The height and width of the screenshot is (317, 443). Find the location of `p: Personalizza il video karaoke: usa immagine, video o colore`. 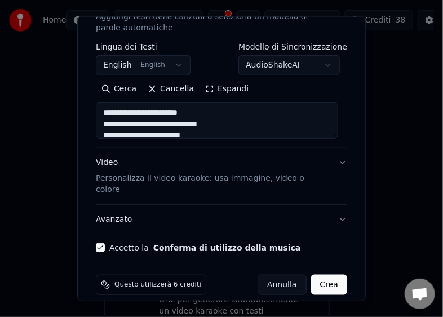

p: Personalizza il video karaoke: usa immagine, video o colore is located at coordinates (213, 184).